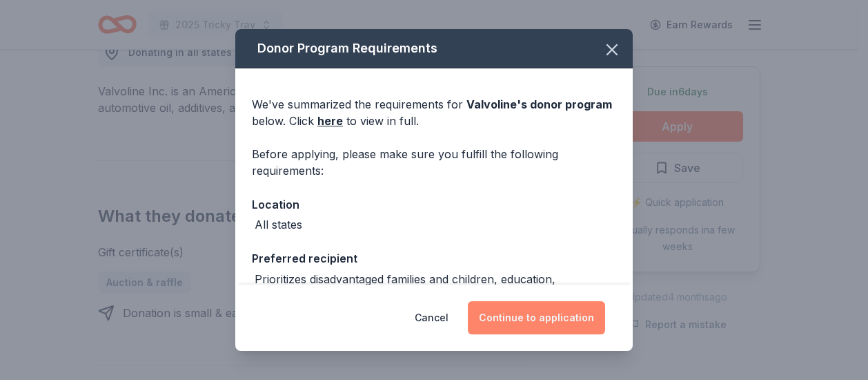 This screenshot has height=380, width=868. What do you see at coordinates (278, 225) in the screenshot?
I see `div: All states` at bounding box center [278, 225].